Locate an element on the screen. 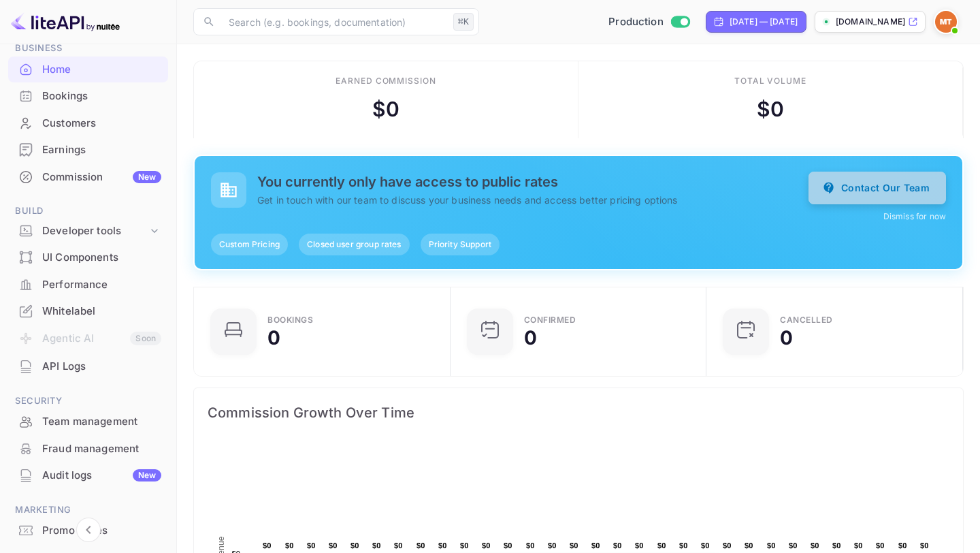 The image size is (980, 553). a: CommissionNew is located at coordinates (88, 176).